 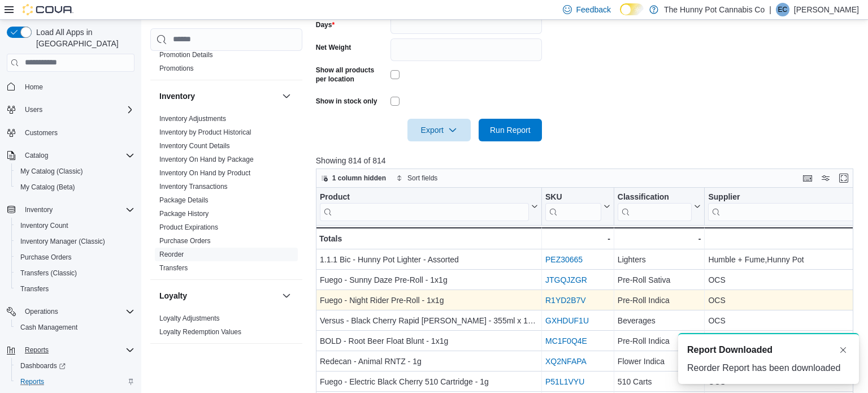 What do you see at coordinates (75, 327) in the screenshot?
I see `span: Cash Management` at bounding box center [75, 327].